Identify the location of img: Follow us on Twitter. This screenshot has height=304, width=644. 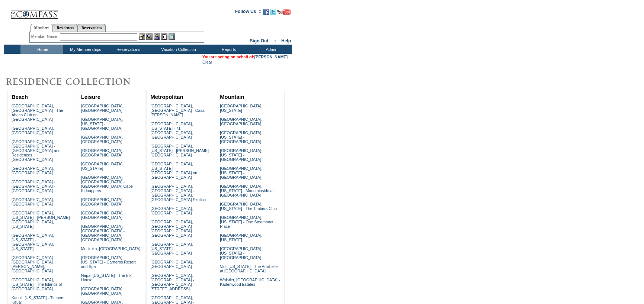
(273, 12).